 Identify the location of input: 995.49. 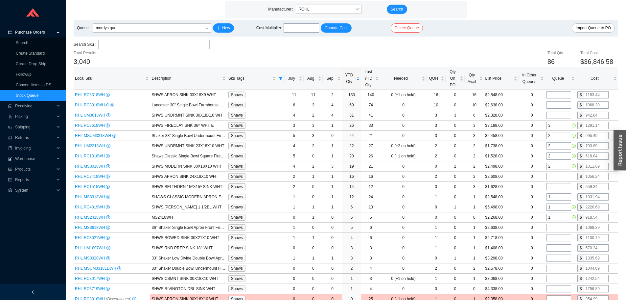
(597, 135).